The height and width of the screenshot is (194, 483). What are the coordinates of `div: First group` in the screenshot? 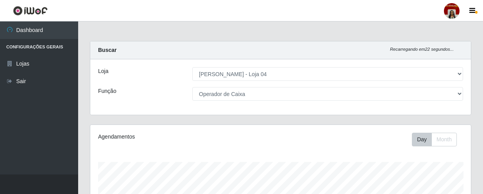 It's located at (435, 140).